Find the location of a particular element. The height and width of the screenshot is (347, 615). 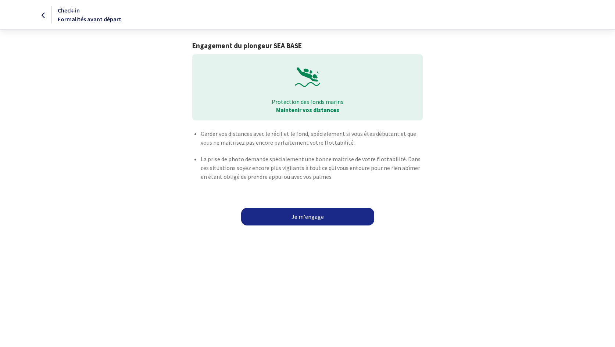

strong: Maintenir vos distances is located at coordinates (308, 110).